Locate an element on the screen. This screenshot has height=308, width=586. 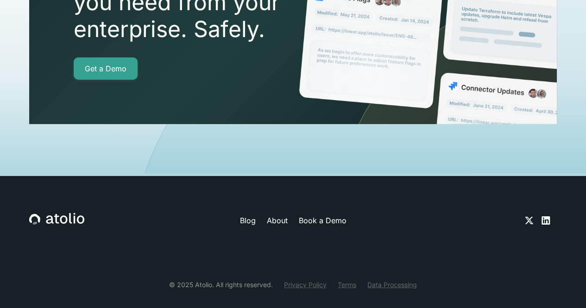
a: Get a Demo is located at coordinates (106, 69).